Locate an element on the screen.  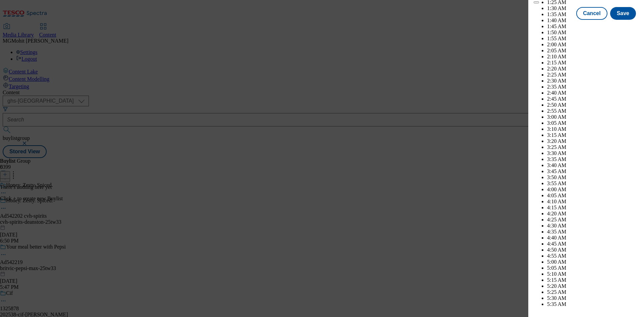
li: 5:10 AM is located at coordinates (593, 274).